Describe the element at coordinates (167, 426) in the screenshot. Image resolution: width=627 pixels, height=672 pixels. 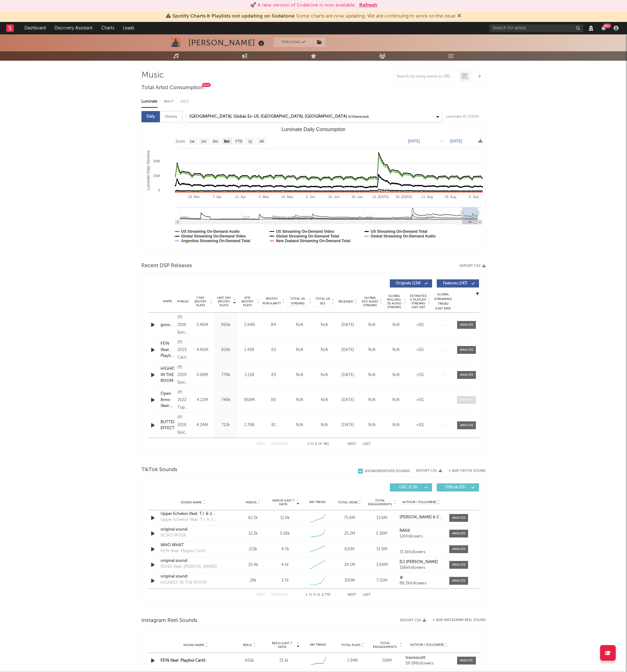
I see `a: BUTTERFLY EFFECT` at that location.